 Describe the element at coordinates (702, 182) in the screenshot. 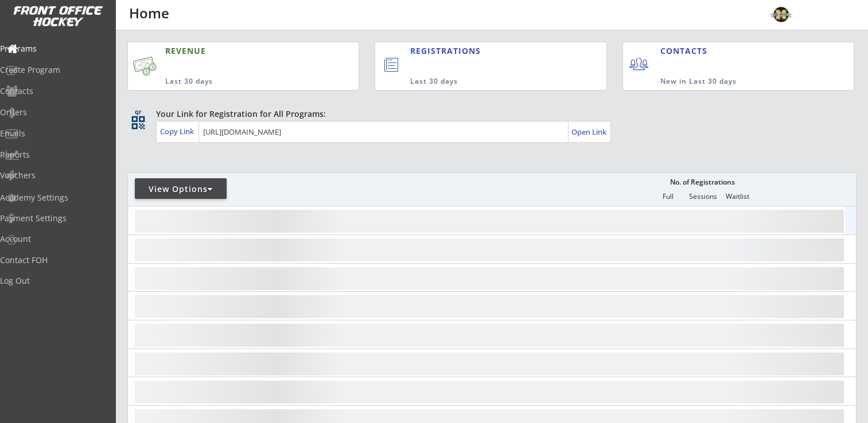

I see `div: No. of Registrations` at that location.